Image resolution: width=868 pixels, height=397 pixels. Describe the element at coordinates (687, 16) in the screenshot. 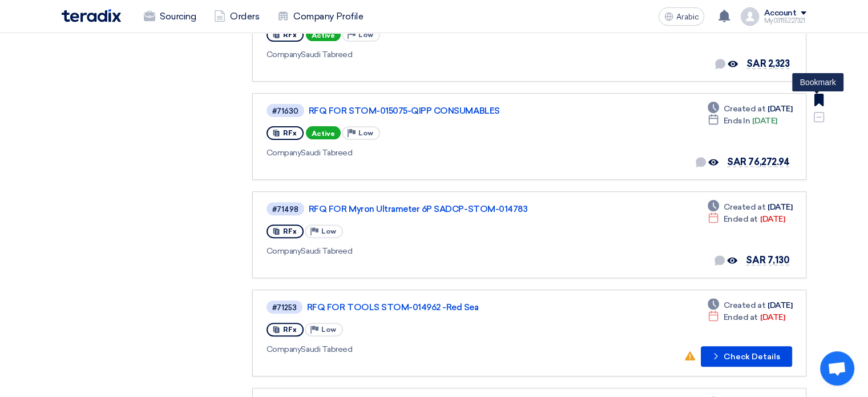

I see `font: Arabic` at that location.